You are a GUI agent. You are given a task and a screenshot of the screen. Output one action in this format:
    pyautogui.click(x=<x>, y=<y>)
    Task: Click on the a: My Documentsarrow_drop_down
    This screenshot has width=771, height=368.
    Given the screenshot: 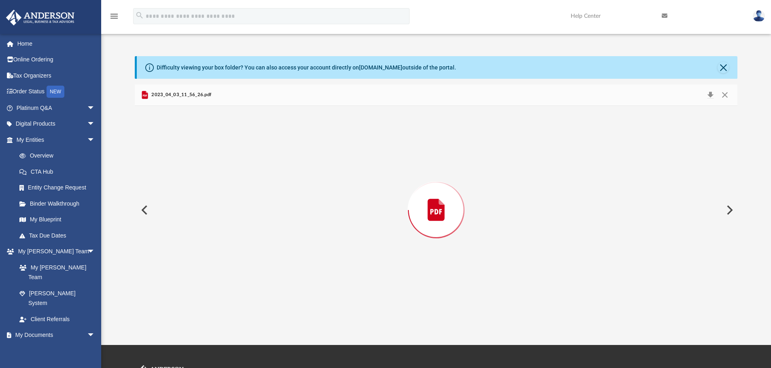 What is the action you would take?
    pyautogui.click(x=54, y=336)
    